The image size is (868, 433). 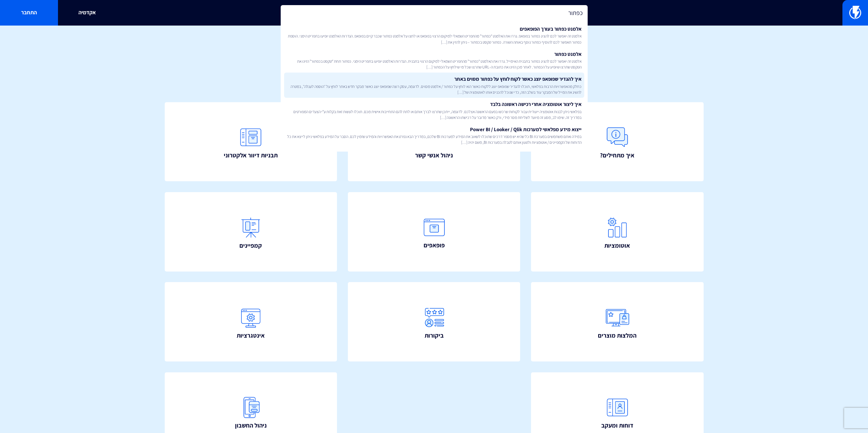 I want to click on a: קמפיינים, so click(x=251, y=232).